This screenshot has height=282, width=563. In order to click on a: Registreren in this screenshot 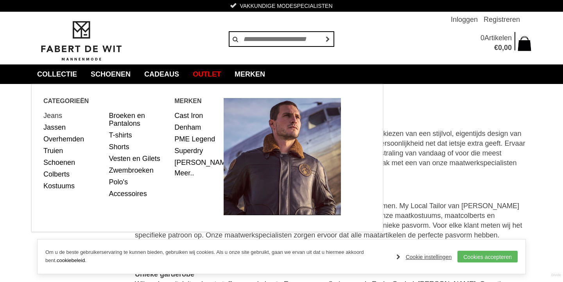, I will do `click(502, 20)`.